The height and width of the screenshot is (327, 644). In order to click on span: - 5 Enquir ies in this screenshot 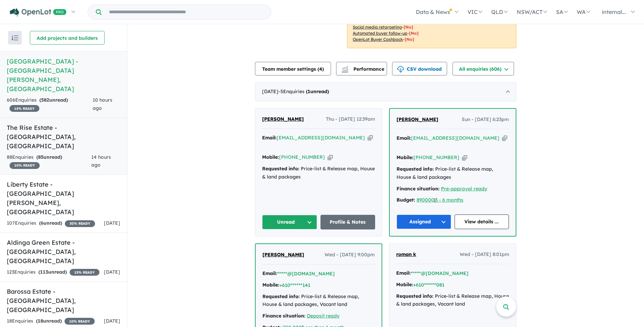, I will do `click(303, 91)`.